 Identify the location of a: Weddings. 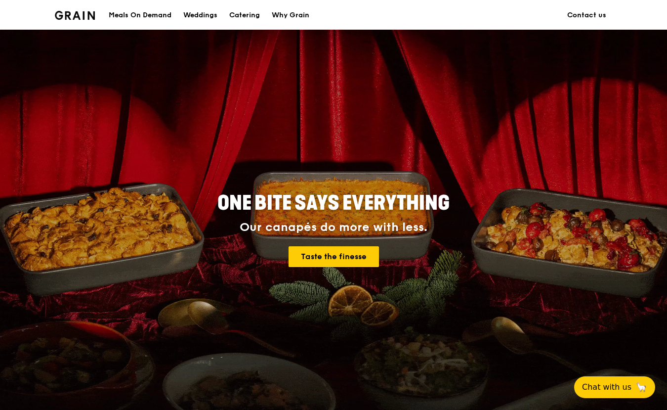
(200, 15).